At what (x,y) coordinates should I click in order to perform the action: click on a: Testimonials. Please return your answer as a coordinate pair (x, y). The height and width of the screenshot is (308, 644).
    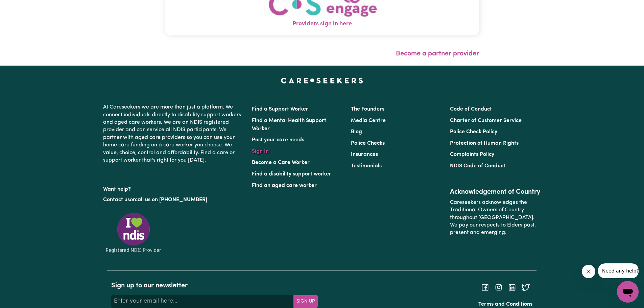
    Looking at the image, I should click on (366, 166).